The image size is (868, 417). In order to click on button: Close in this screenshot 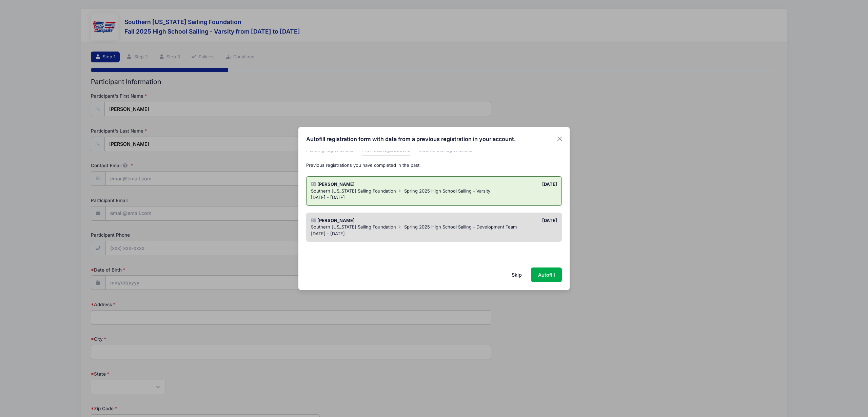, I will do `click(560, 139)`.